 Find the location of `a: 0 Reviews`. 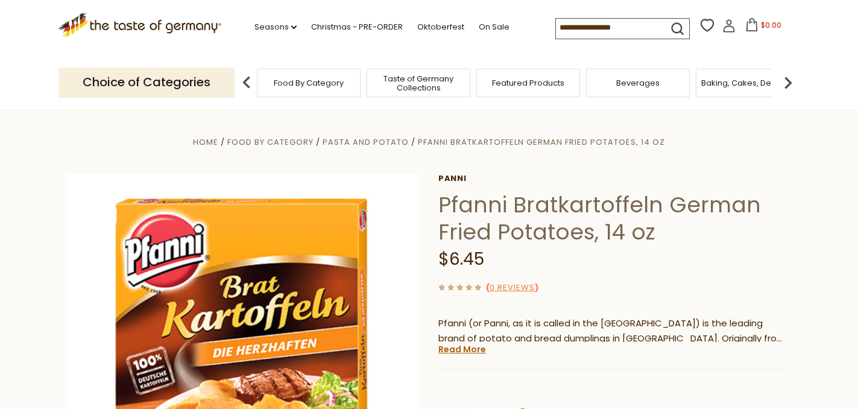

a: 0 Reviews is located at coordinates (512, 288).